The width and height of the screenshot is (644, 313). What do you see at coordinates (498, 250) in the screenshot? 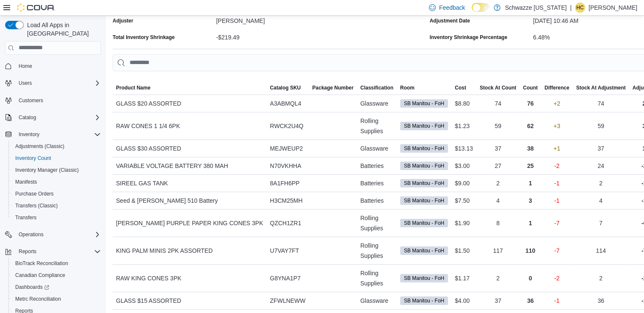
I see `div: 117` at bounding box center [498, 250].